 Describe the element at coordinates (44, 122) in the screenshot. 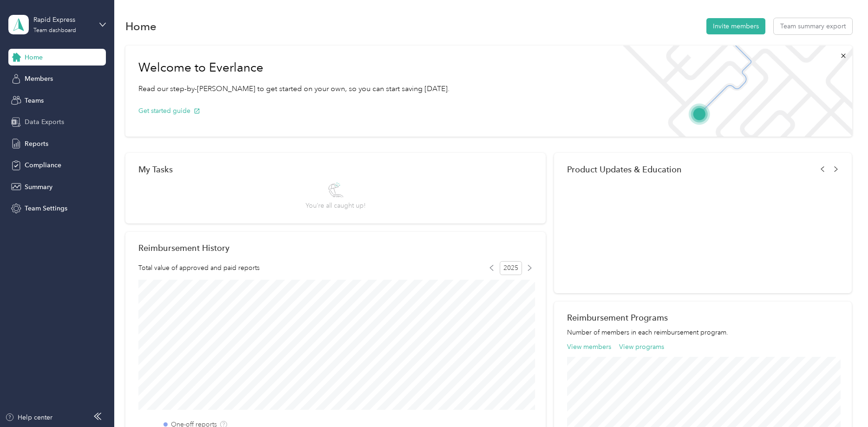

I see `span: Data Exports` at that location.